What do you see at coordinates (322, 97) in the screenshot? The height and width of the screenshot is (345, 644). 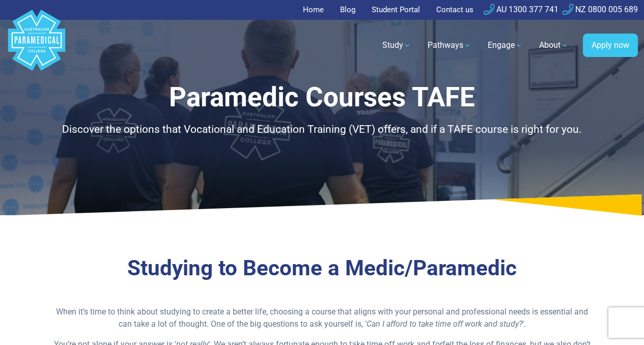 I see `h1: Paramedic Courses TAFE` at bounding box center [322, 97].